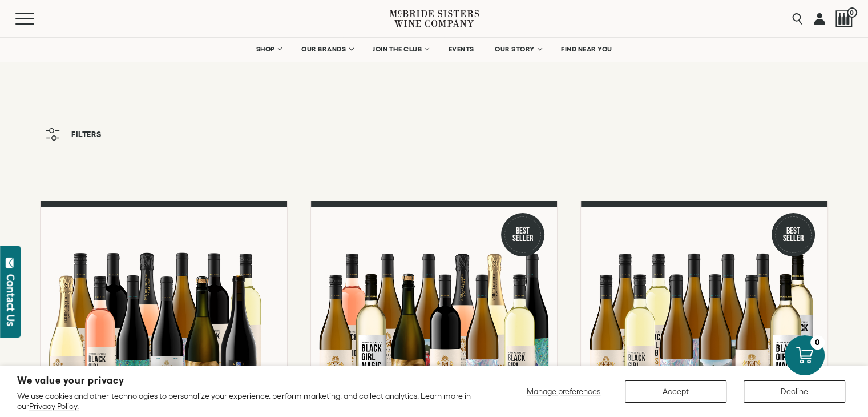  Describe the element at coordinates (323, 49) in the screenshot. I see `span: OUR BRANDS` at that location.